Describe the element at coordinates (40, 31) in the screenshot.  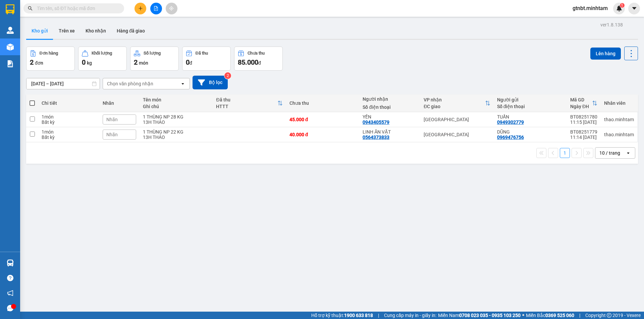
I see `button: Kho gửi` at that location.